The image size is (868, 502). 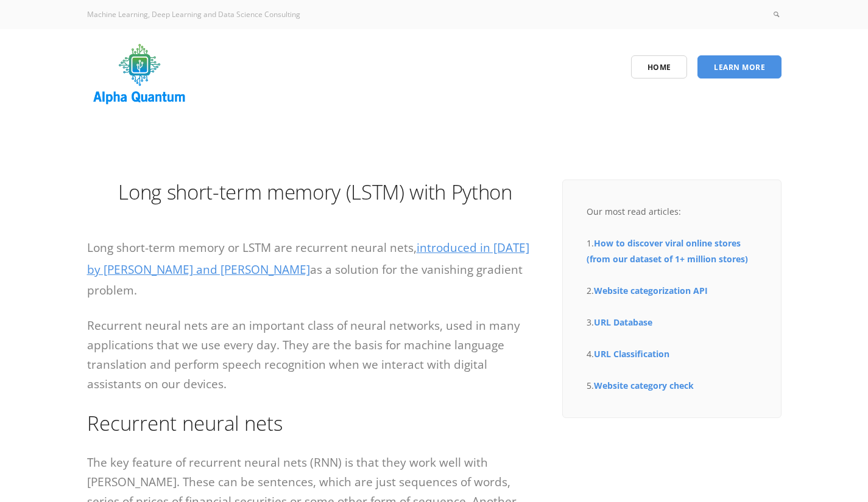 I want to click on div: Our most read articles: 1. 2. 3. 4. 5., so click(x=672, y=299).